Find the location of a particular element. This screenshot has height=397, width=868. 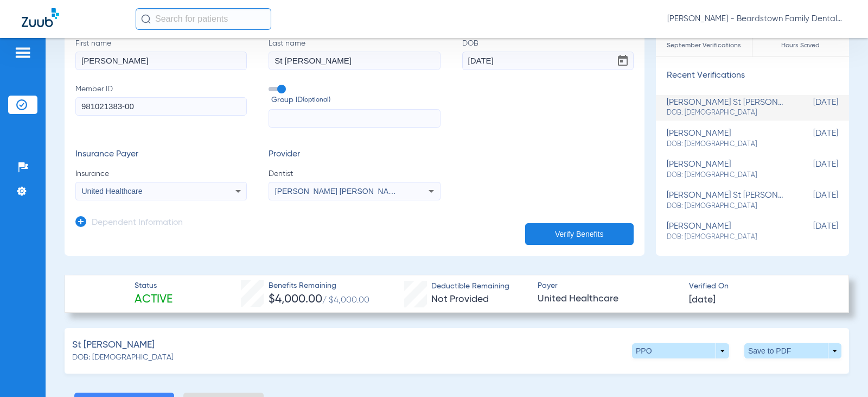

input: Member ID is located at coordinates (161, 106).